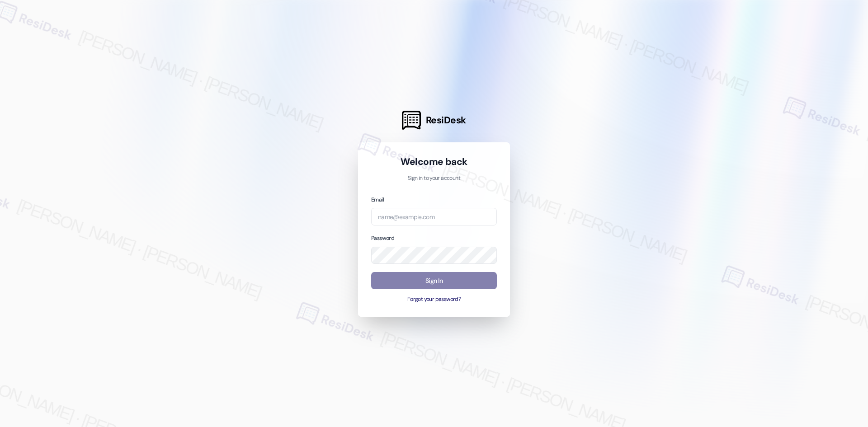 This screenshot has width=868, height=427. Describe the element at coordinates (445, 120) in the screenshot. I see `span: ResiDesk` at that location.